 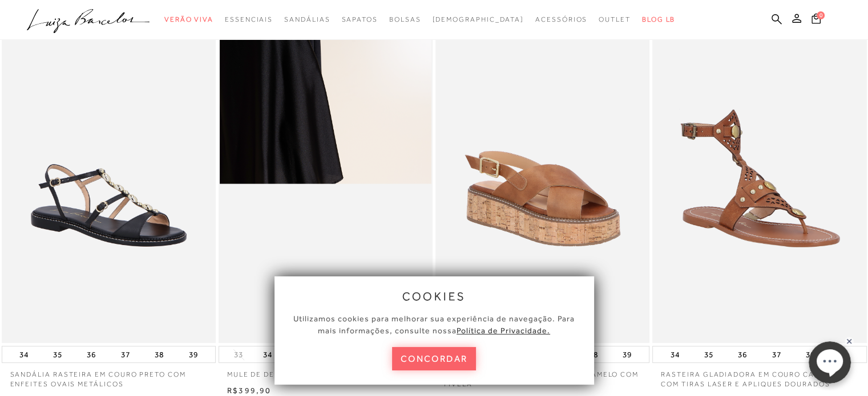 What do you see at coordinates (249, 390) in the screenshot?
I see `span: R$399,90` at bounding box center [249, 390].